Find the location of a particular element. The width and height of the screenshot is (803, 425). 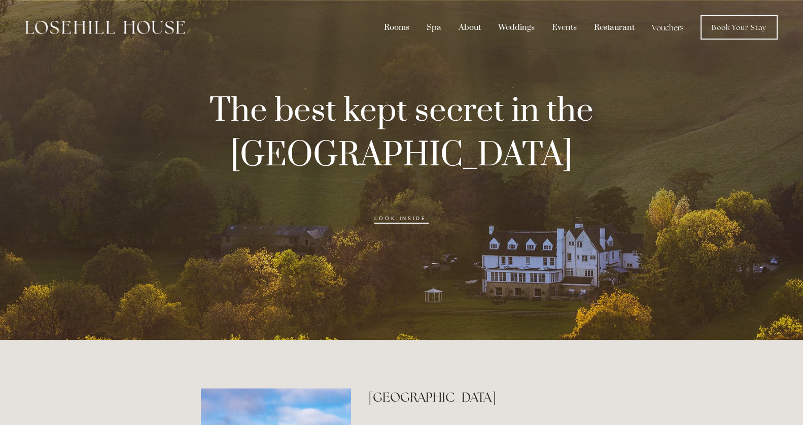

div: About is located at coordinates (469, 27).